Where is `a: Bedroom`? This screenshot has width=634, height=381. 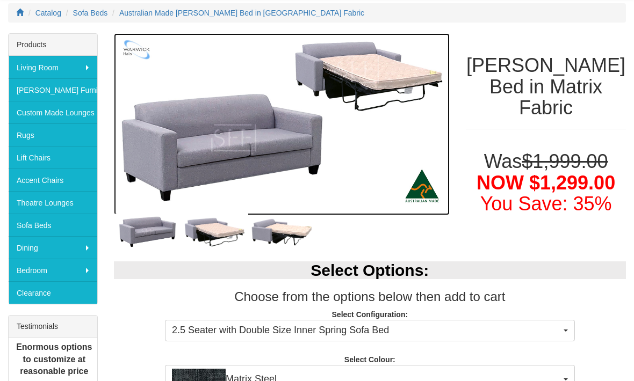
a: Bedroom is located at coordinates (53, 270).